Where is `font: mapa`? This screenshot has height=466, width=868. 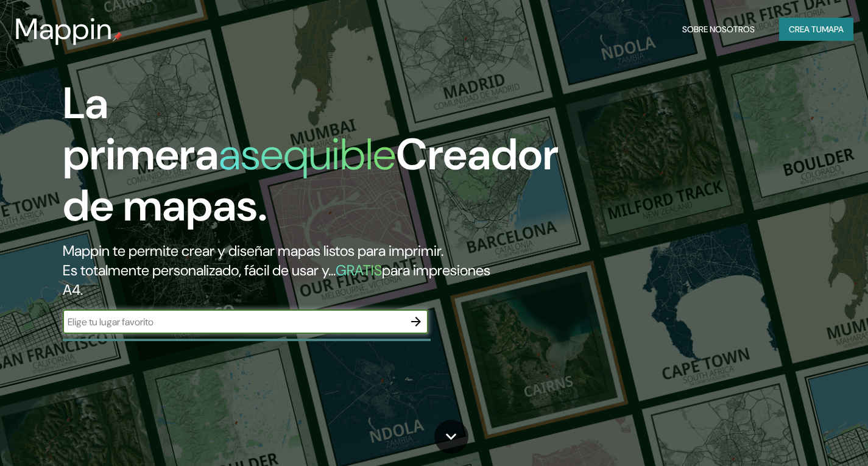 font: mapa is located at coordinates (832, 29).